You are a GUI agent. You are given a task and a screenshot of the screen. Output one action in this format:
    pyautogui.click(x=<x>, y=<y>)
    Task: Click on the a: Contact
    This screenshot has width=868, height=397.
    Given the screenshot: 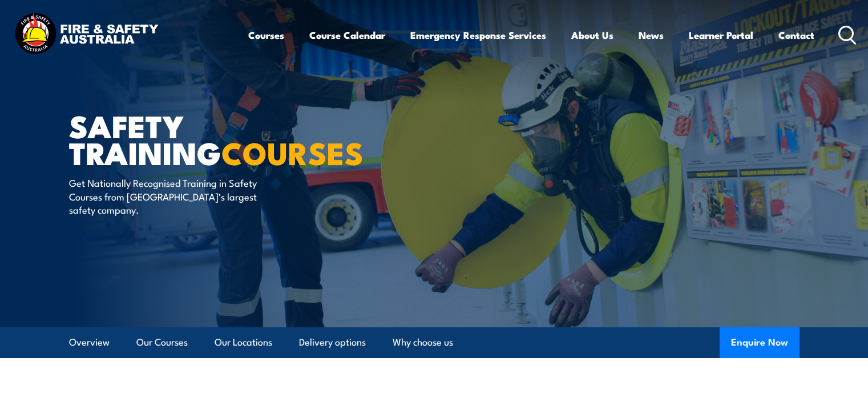 What is the action you would take?
    pyautogui.click(x=797, y=35)
    